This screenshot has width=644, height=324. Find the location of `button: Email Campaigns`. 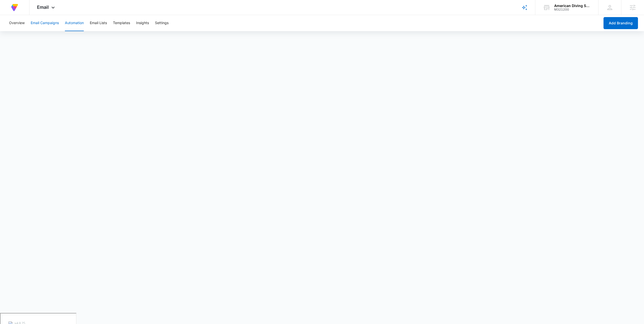

button: Email Campaigns is located at coordinates (45, 23).